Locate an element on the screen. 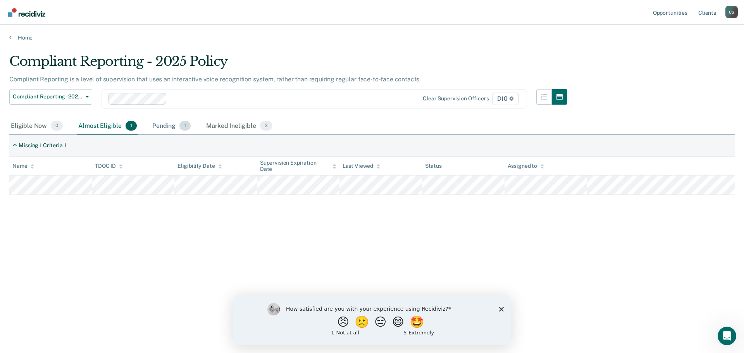 This screenshot has width=744, height=353. button: 3 is located at coordinates (148, 27).